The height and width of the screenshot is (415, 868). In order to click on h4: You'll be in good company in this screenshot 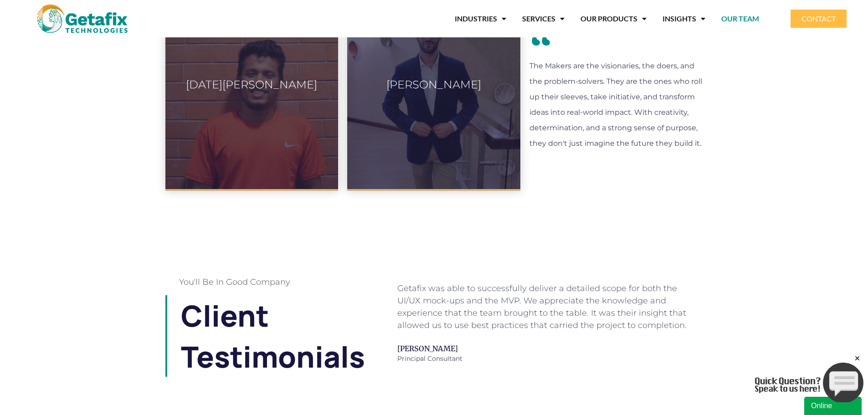, I will do `click(259, 281)`.